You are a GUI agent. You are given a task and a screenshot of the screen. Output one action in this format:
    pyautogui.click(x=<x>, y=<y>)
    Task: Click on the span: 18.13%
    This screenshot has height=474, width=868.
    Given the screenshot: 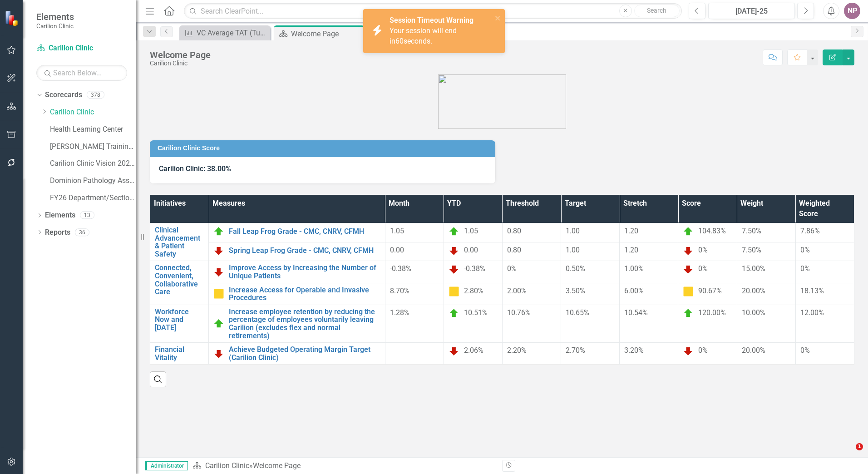 What is the action you would take?
    pyautogui.click(x=812, y=291)
    